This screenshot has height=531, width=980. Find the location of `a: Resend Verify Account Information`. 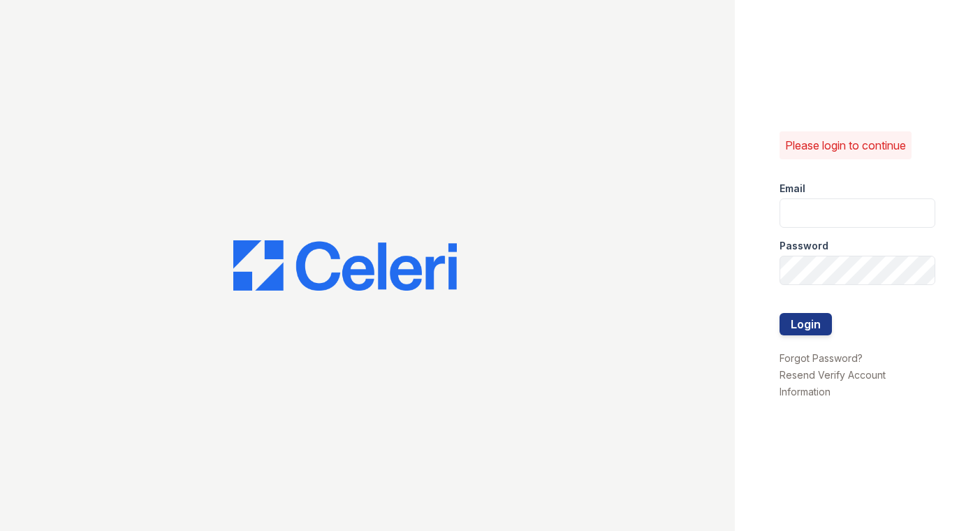

a: Resend Verify Account Information is located at coordinates (833, 383).